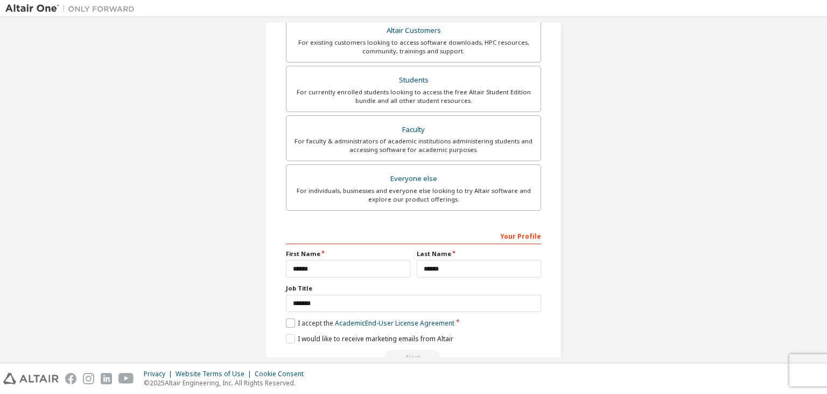 This screenshot has height=394, width=827. What do you see at coordinates (413, 145) in the screenshot?
I see `div: For faculty & administrators of academic institutions administering students and accessing softwa...` at bounding box center [413, 145].